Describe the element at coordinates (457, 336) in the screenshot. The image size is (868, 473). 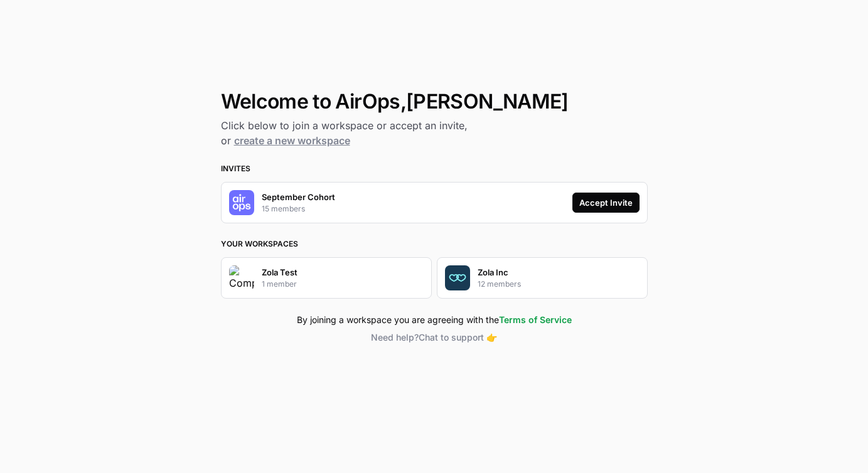
I see `span: Chat to support 👉` at that location.